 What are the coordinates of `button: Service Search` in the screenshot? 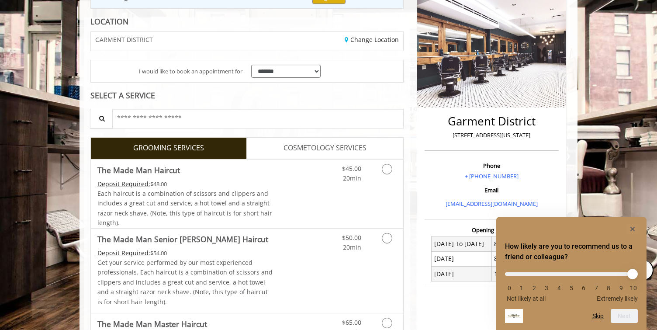 It's located at (101, 118).